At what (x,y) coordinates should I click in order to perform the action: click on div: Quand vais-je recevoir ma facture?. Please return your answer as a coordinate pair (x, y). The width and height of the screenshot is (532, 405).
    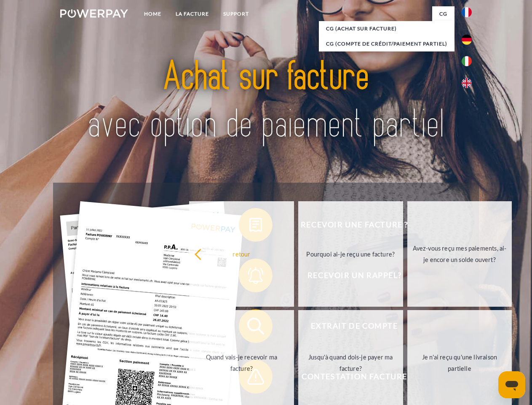
    Looking at the image, I should click on (241, 363).